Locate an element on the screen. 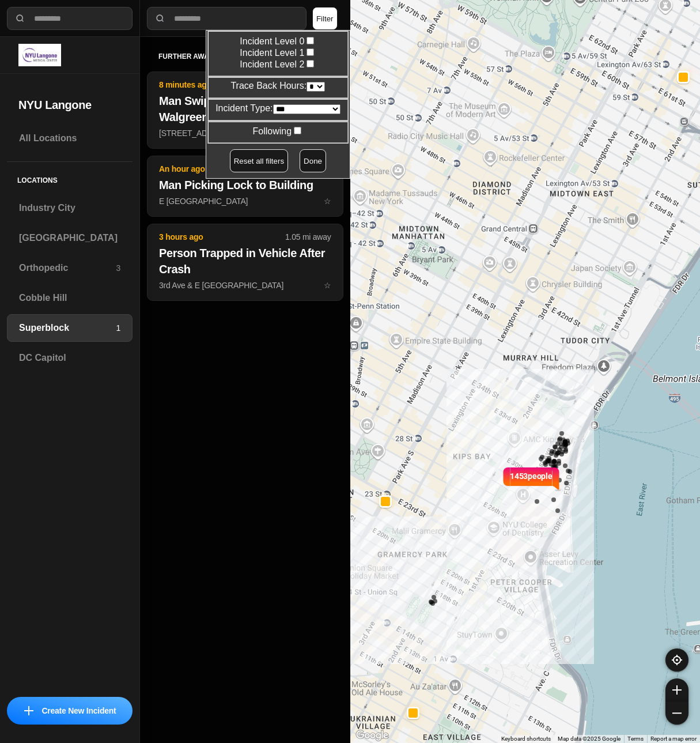 The width and height of the screenshot is (700, 743). select: Trace Back Hours: is located at coordinates (316, 86).